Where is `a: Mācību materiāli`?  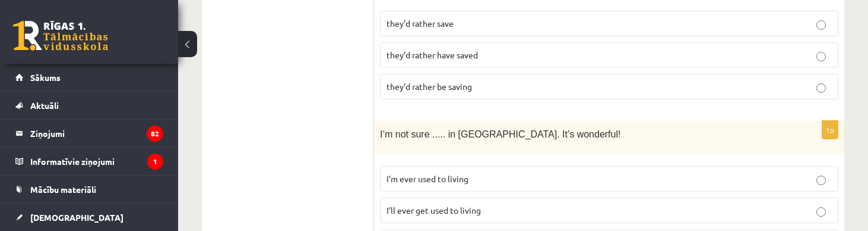 a: Mācību materiāli is located at coordinates (89, 189).